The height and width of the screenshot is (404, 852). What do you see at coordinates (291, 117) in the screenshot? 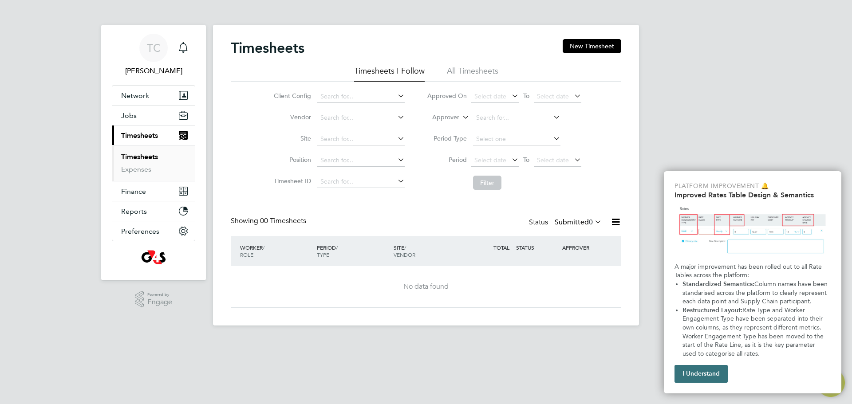
I see `label: Vendor` at bounding box center [291, 117].